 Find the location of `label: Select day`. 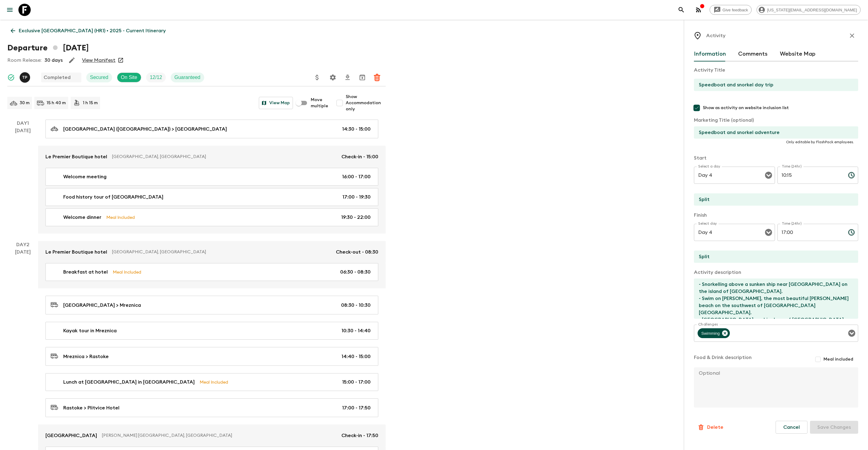

label: Select day is located at coordinates (708, 223).